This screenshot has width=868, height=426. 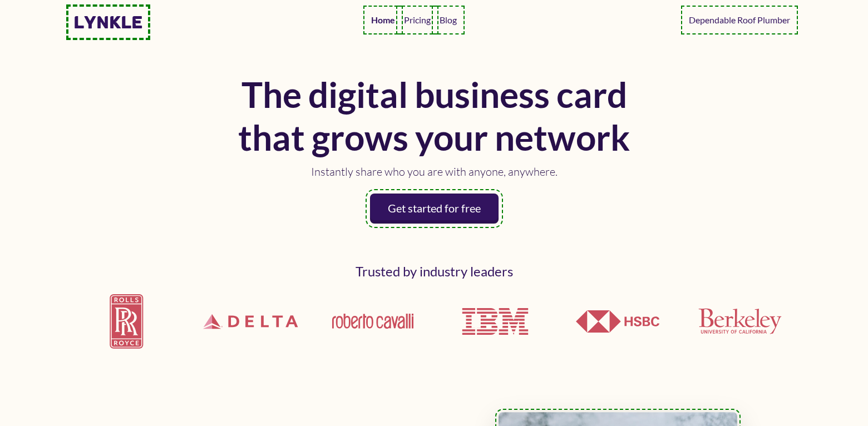 What do you see at coordinates (250, 322) in the screenshot?
I see `img: Delta Airlines` at bounding box center [250, 322].